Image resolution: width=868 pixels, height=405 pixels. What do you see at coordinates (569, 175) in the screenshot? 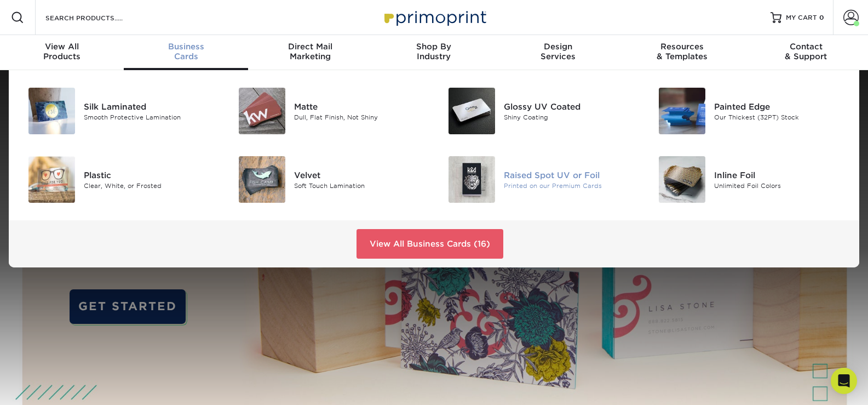
I see `div: Raised Spot UV or Foil` at bounding box center [569, 175].